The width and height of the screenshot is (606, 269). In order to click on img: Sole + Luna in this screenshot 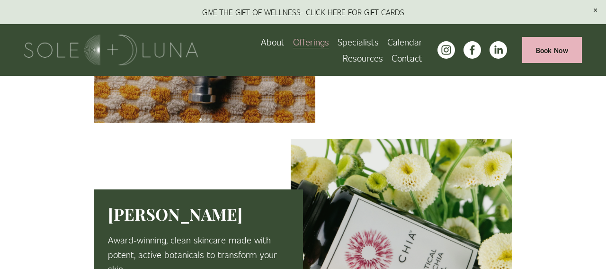, I will do `click(111, 50)`.